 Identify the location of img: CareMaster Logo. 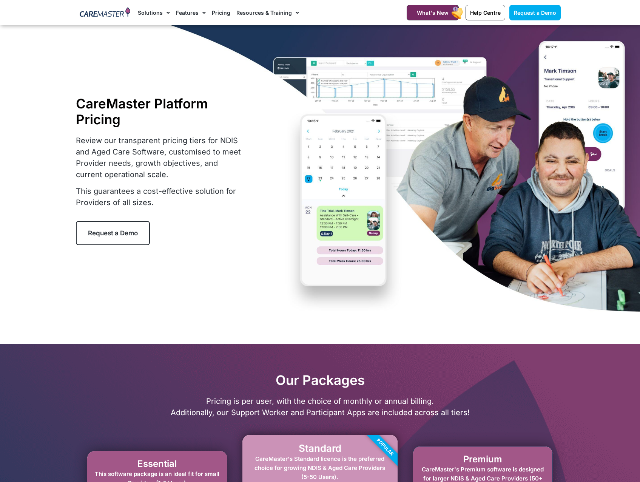
(105, 13).